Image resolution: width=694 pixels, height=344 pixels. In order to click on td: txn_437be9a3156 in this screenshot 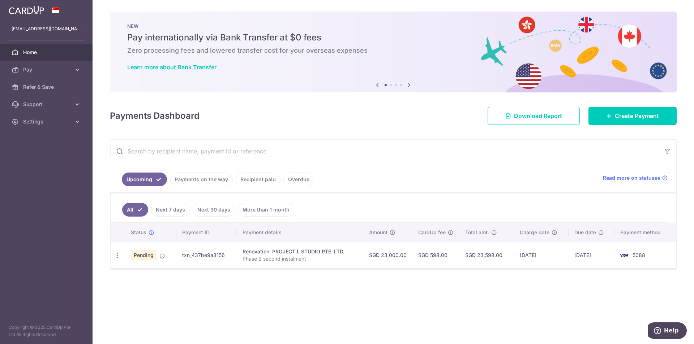, I will do `click(206, 255)`.